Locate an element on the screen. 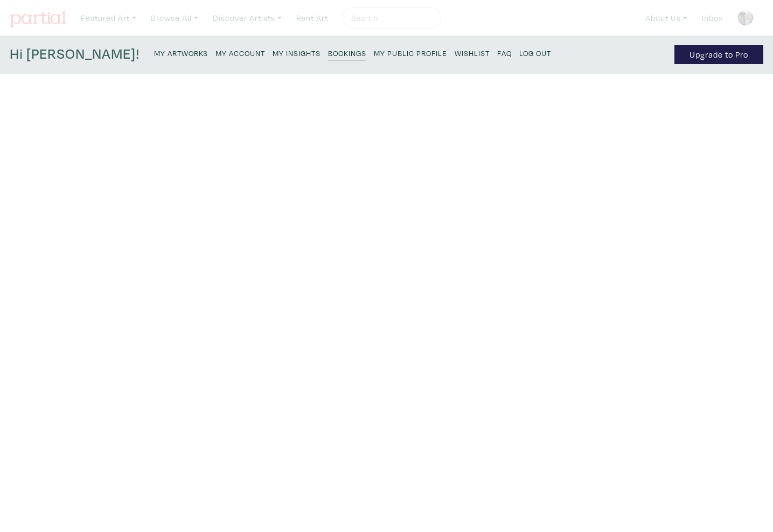  a: My Account is located at coordinates (240, 52).